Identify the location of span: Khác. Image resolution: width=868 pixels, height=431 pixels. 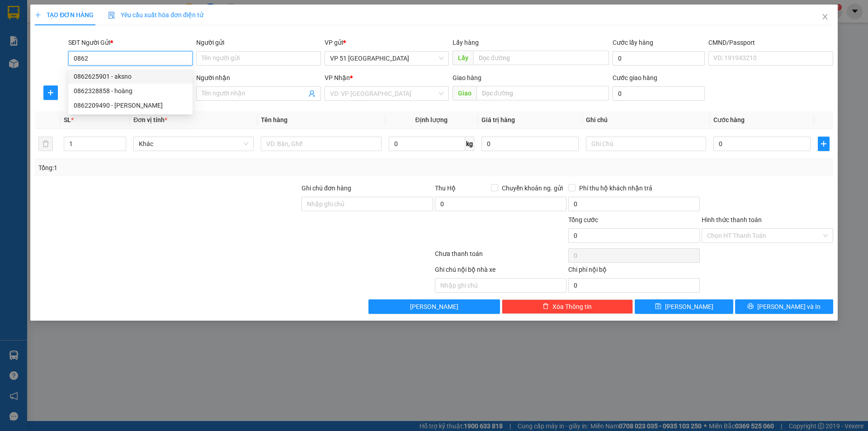
(194, 144).